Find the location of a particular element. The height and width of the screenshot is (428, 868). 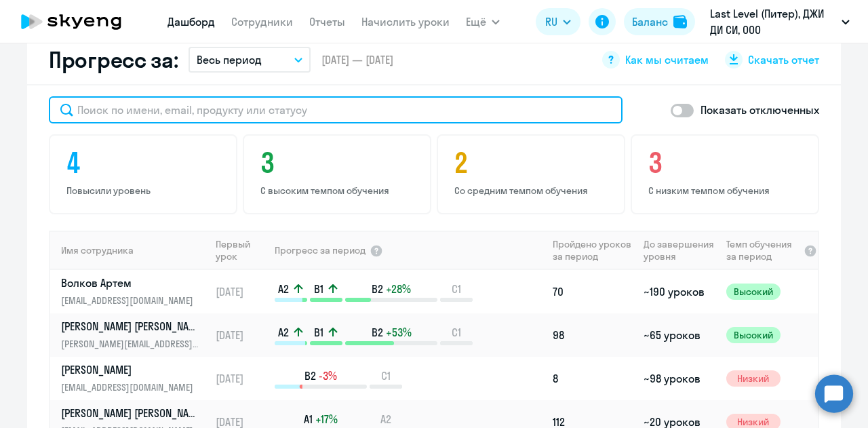

span: +17% is located at coordinates (326, 419).